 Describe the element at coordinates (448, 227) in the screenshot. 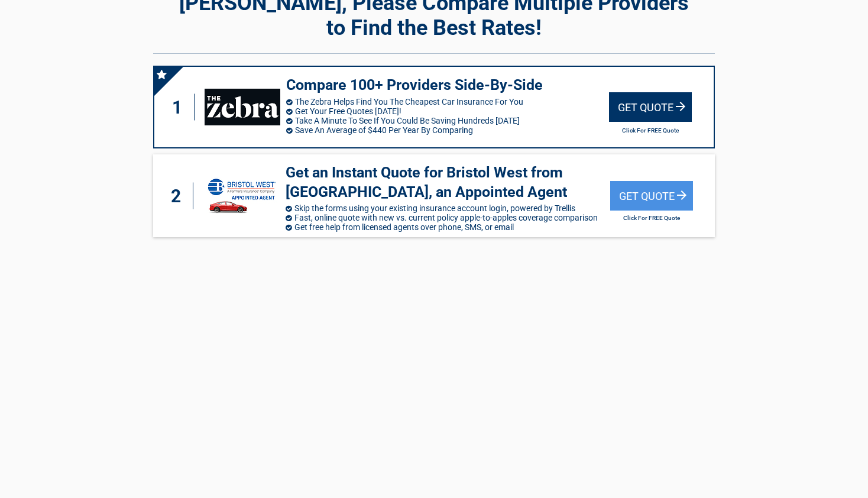

I see `li: Get free help from licensed agents over phone, SMS, or email` at that location.